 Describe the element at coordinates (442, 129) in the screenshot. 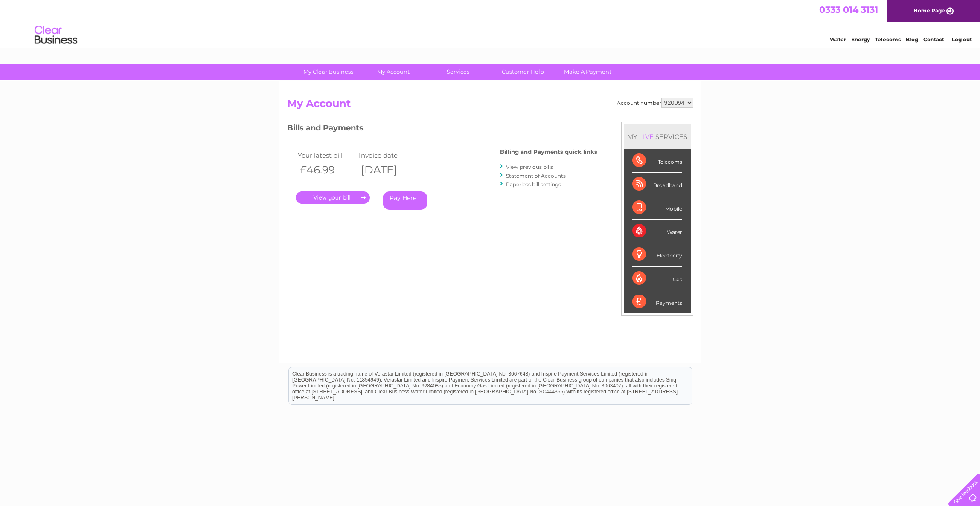

I see `h3: Bills and Payments` at that location.